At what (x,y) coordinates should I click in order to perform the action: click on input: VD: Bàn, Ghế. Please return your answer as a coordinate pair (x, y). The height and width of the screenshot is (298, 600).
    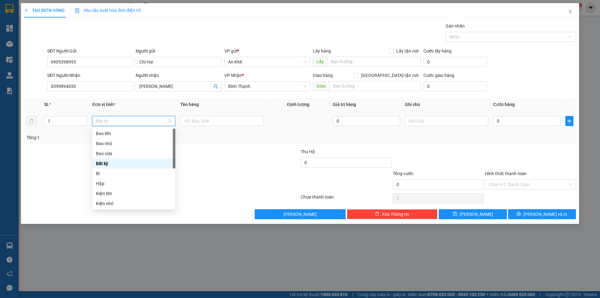
    Looking at the image, I should click on (222, 121).